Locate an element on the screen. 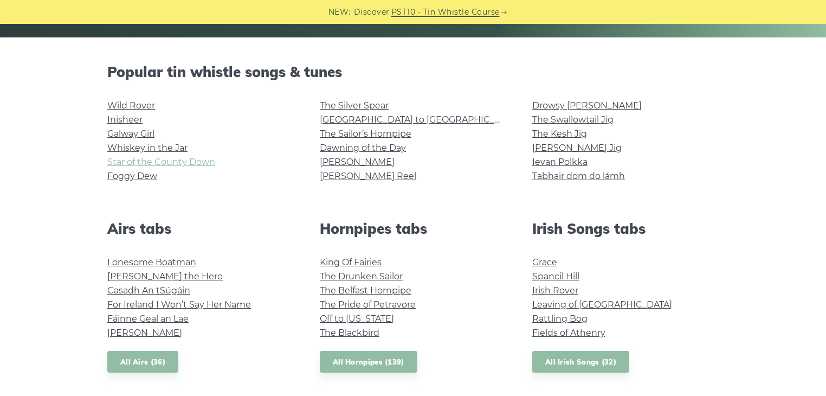 Image resolution: width=826 pixels, height=396 pixels. a: Fáinne Geal an Lae is located at coordinates (148, 318).